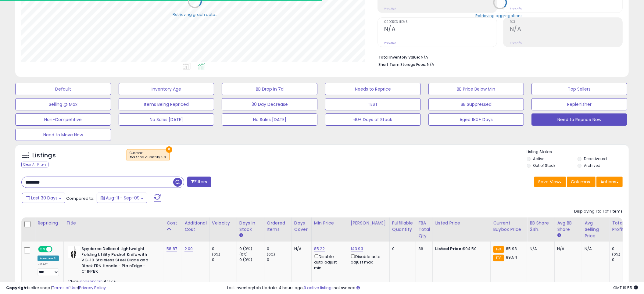  Describe the element at coordinates (148, 157) in the screenshot. I see `div: fba total quantity > 0` at that location.